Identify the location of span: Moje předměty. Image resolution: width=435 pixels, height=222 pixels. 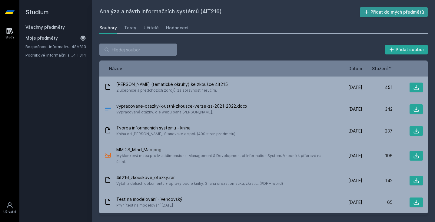
(41, 38).